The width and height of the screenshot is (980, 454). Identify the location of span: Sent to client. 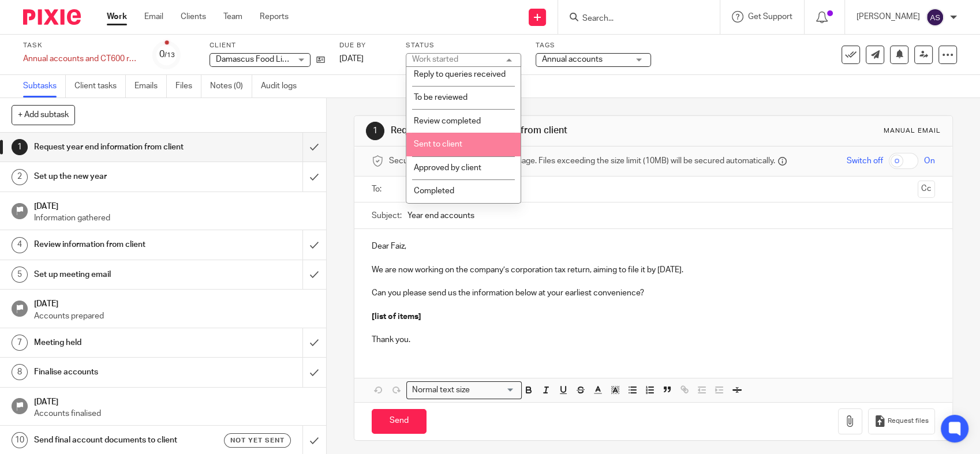
(438, 144).